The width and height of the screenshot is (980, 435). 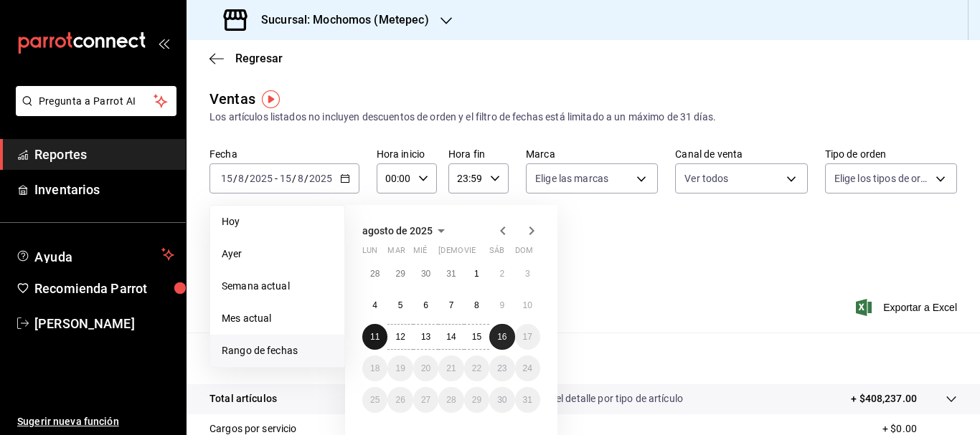 What do you see at coordinates (907, 308) in the screenshot?
I see `button: Exportar a Excel` at bounding box center [907, 308].